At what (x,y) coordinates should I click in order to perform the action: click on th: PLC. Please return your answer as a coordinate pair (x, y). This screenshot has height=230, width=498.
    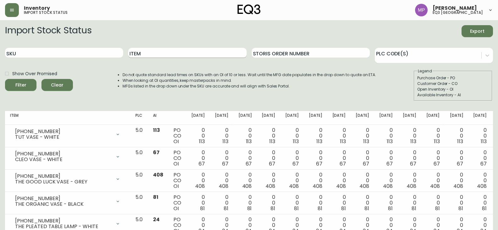
    Looking at the image, I should click on (139, 118).